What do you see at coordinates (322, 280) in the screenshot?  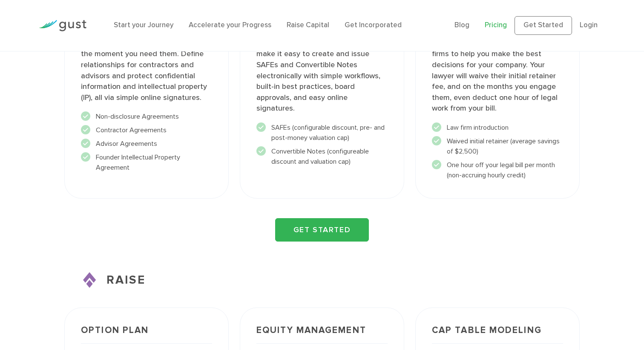 I see `h3: RAISE` at bounding box center [322, 280].